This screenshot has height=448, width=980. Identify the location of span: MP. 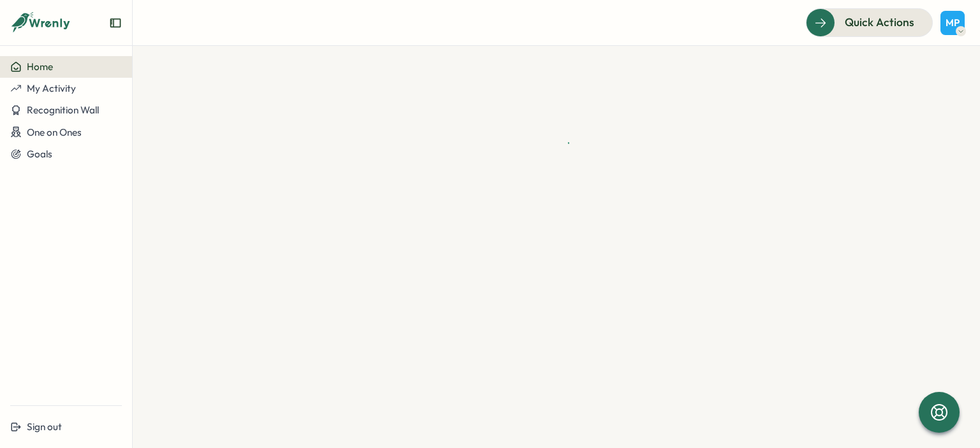
(953, 23).